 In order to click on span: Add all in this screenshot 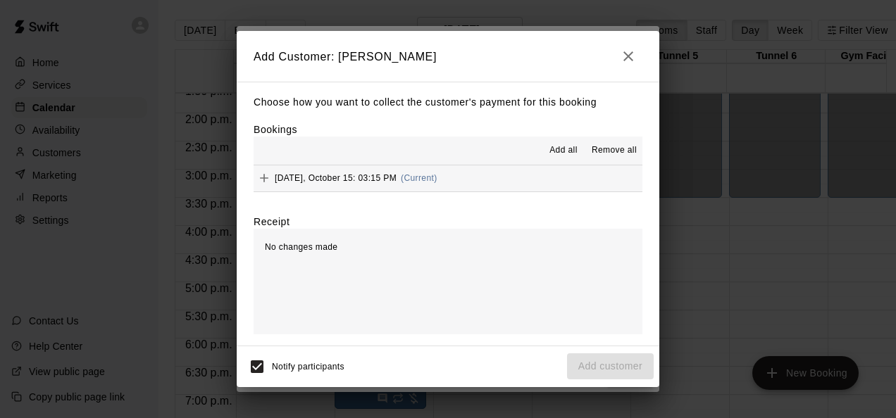, I will do `click(563, 151)`.